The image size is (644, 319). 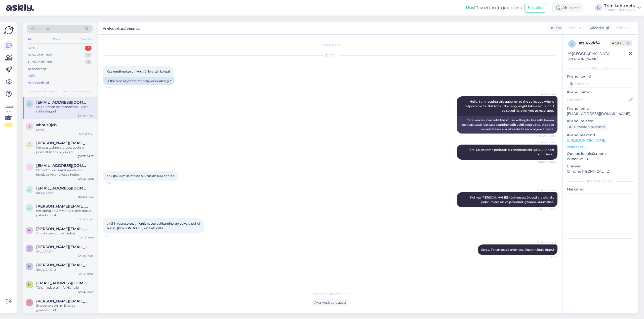 What do you see at coordinates (37, 69) in the screenshot?
I see `div: AI Assistent` at bounding box center [37, 69].